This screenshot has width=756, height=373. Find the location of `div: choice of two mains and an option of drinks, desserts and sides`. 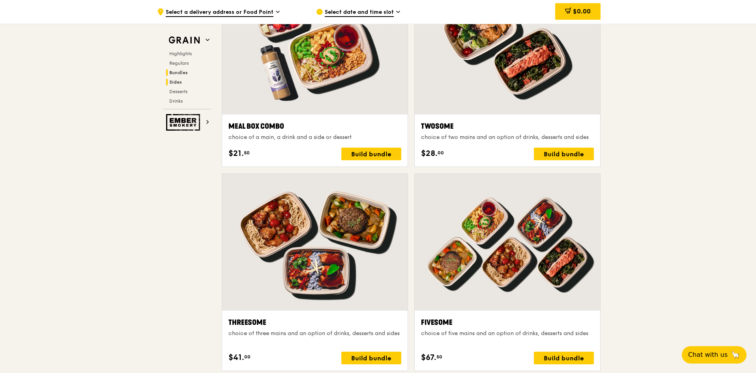

div: choice of two mains and an option of drinks, desserts and sides is located at coordinates (508, 137).